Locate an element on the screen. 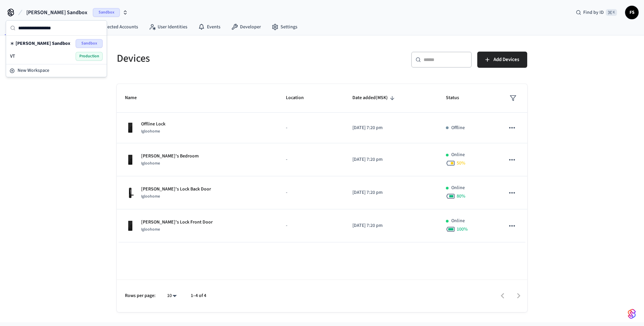  span: Name is located at coordinates (135, 98).